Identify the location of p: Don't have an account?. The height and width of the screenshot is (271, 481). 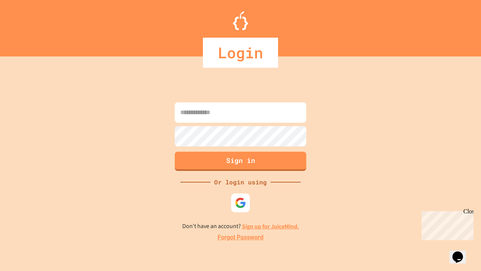
(241, 226).